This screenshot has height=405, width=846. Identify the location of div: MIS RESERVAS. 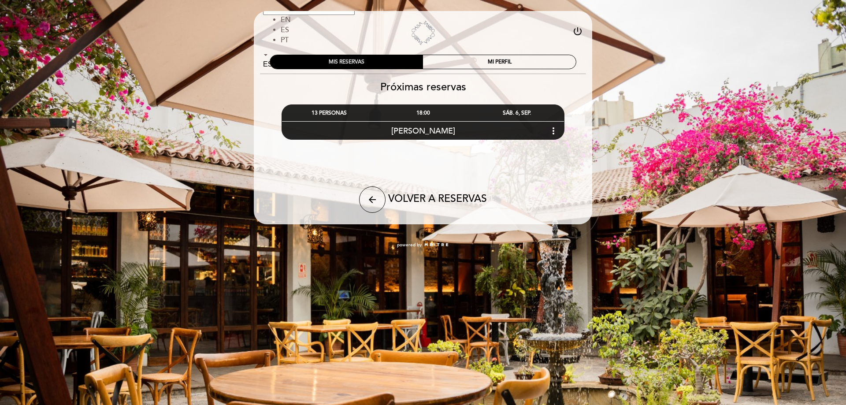
(346, 62).